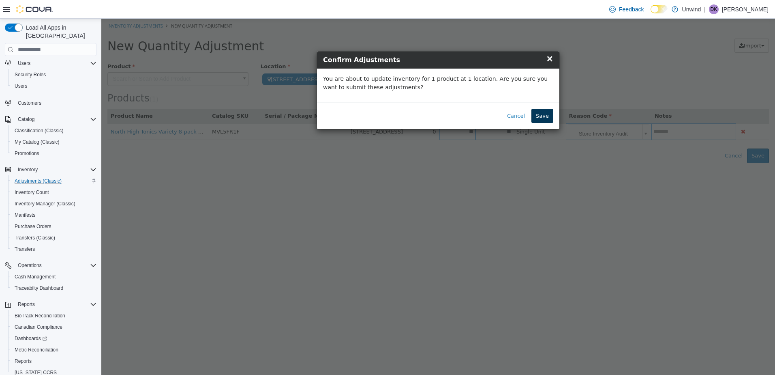  Describe the element at coordinates (651, 13) in the screenshot. I see `span: Dark Mode` at that location.